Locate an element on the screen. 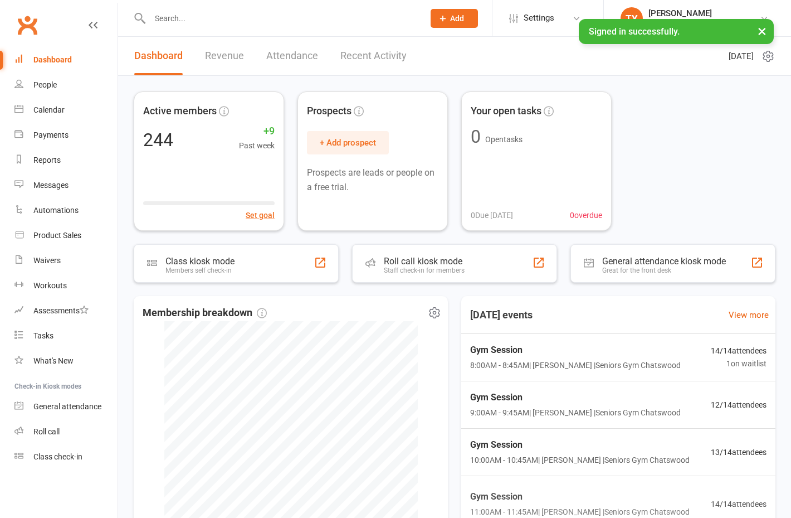  div: Great for the front desk is located at coordinates (664, 270).